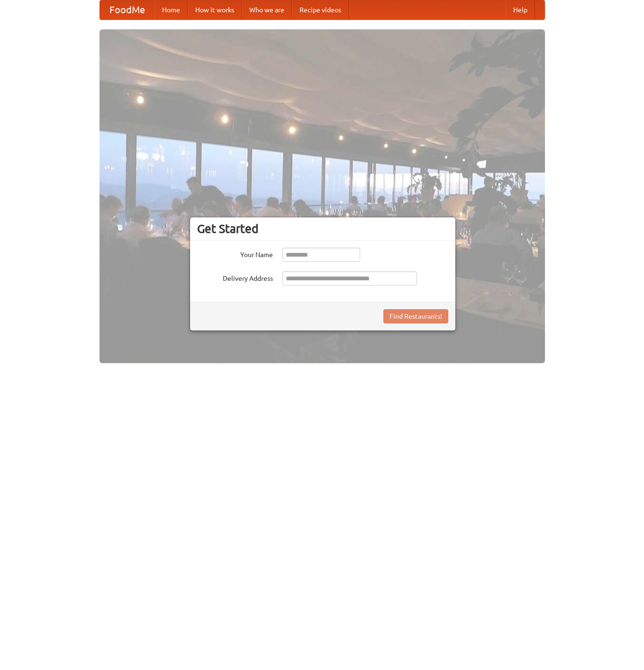 This screenshot has width=644, height=670. I want to click on label: Your Name, so click(235, 253).